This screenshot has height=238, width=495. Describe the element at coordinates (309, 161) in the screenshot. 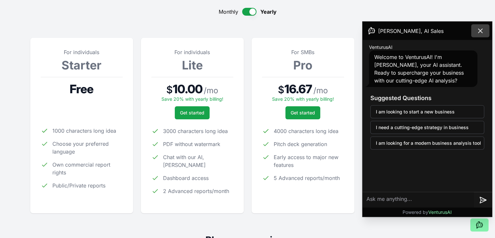

I see `span: Early access to major new features` at that location.